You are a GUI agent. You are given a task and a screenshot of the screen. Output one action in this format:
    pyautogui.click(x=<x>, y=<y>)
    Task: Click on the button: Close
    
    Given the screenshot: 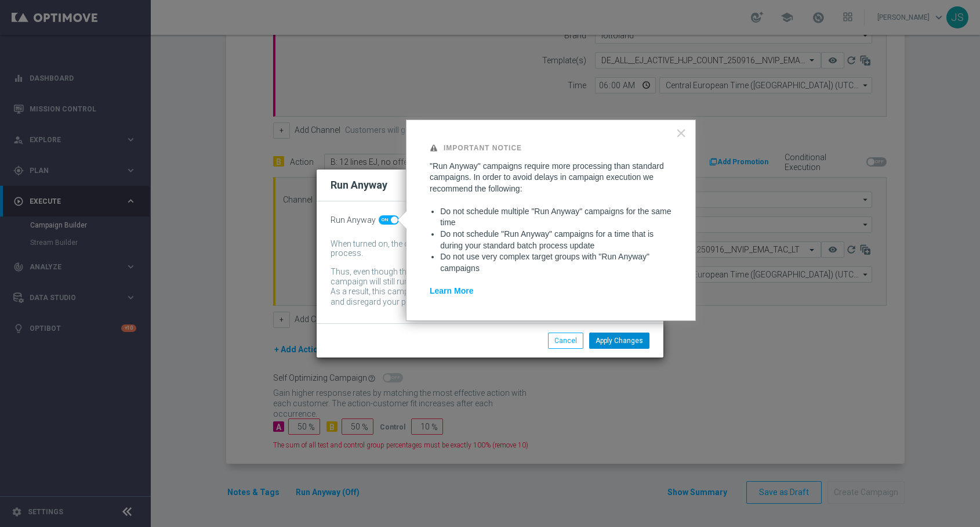 What is the action you would take?
    pyautogui.click(x=681, y=133)
    